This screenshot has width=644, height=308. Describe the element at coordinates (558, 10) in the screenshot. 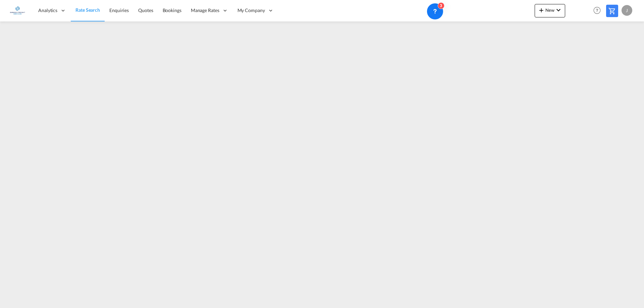

I see `md-icon: icon-chevron-down` at that location.